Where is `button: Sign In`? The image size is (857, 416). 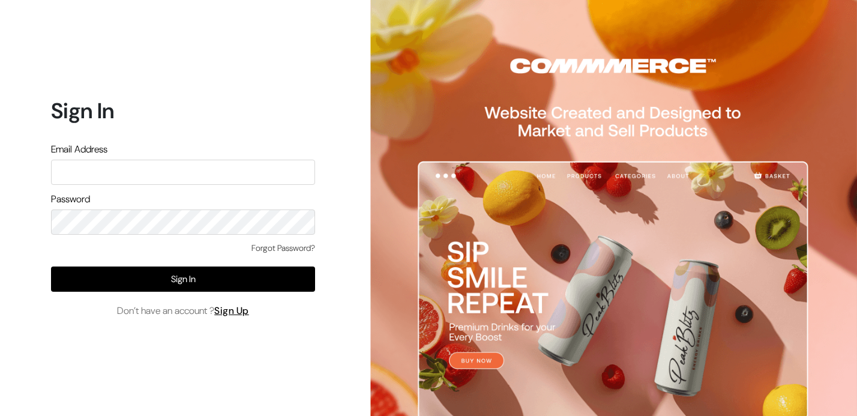 button: Sign In is located at coordinates (183, 279).